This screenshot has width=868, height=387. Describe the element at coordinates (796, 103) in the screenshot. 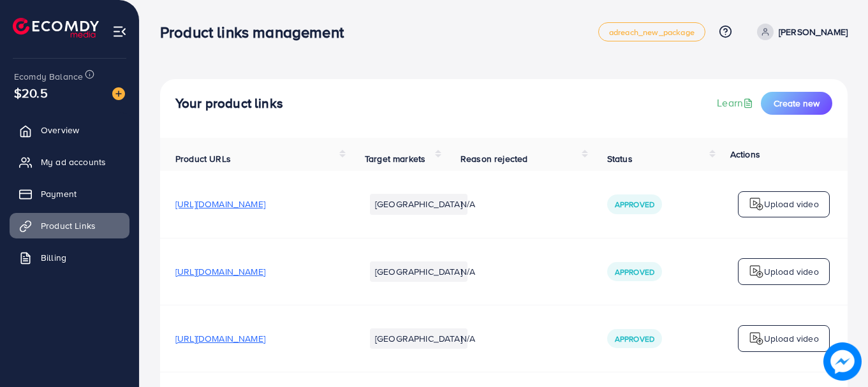

I see `span: Create new` at that location.